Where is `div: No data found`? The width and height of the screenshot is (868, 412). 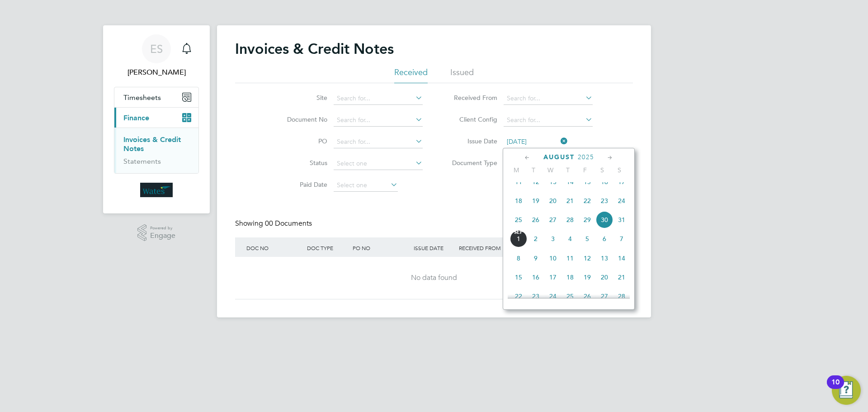
div: No data found is located at coordinates (434, 277).